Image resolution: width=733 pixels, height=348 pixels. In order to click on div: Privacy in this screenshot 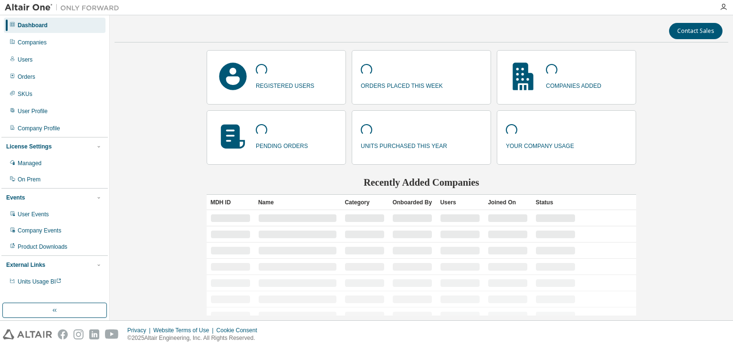, I will do `click(140, 330)`.